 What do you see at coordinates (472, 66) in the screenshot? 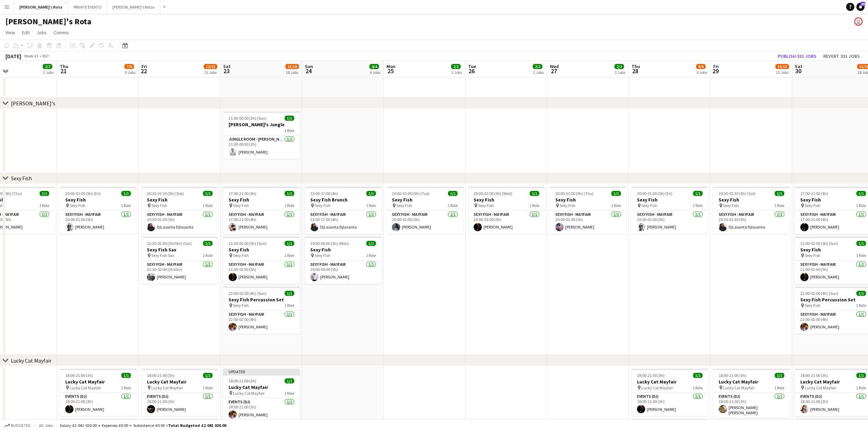
I see `span: Tue` at bounding box center [472, 66].